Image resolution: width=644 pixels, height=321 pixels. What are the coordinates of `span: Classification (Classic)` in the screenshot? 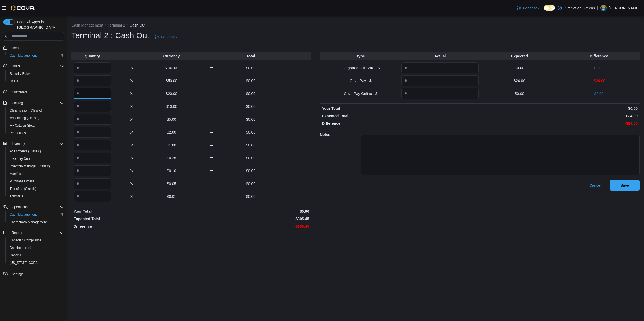 It's located at (25, 110).